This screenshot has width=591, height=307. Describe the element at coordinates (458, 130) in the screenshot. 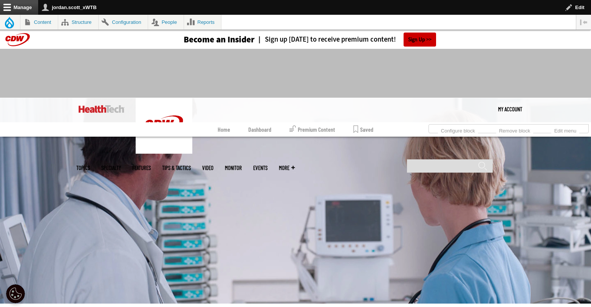

I see `a: Configure block` at that location.